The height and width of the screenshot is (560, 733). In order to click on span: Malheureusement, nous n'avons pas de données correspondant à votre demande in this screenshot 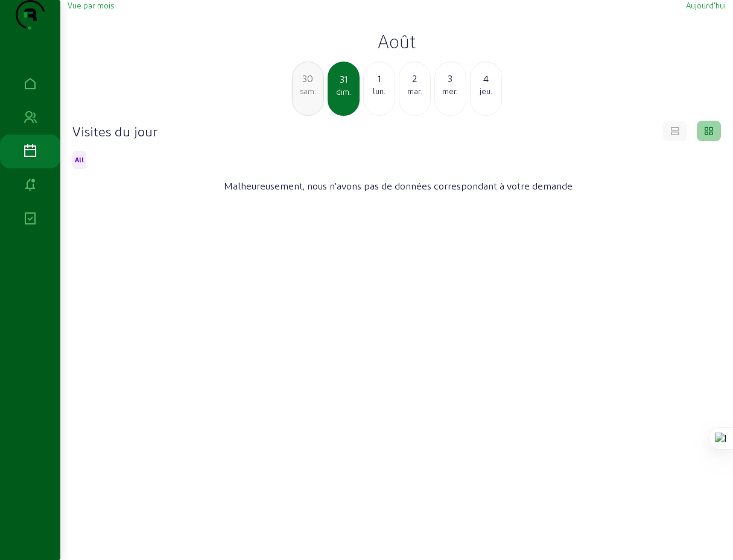, I will do `click(398, 186)`.